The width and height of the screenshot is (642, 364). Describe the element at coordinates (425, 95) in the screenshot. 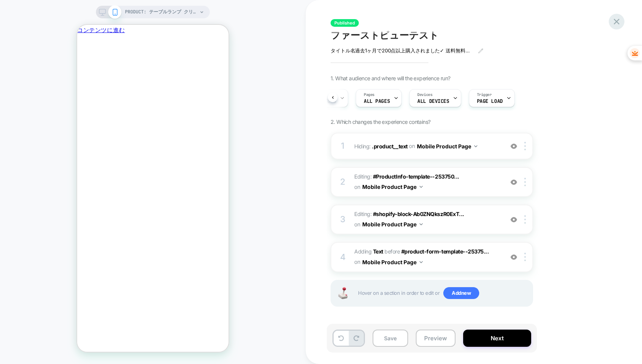

I see `span: Devices` at that location.